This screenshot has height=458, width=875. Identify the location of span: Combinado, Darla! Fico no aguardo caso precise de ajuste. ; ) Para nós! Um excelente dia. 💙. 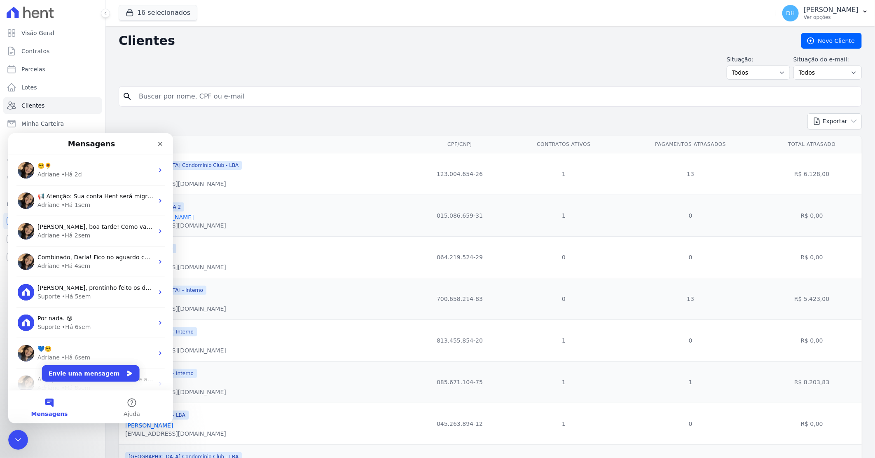
(164, 124).